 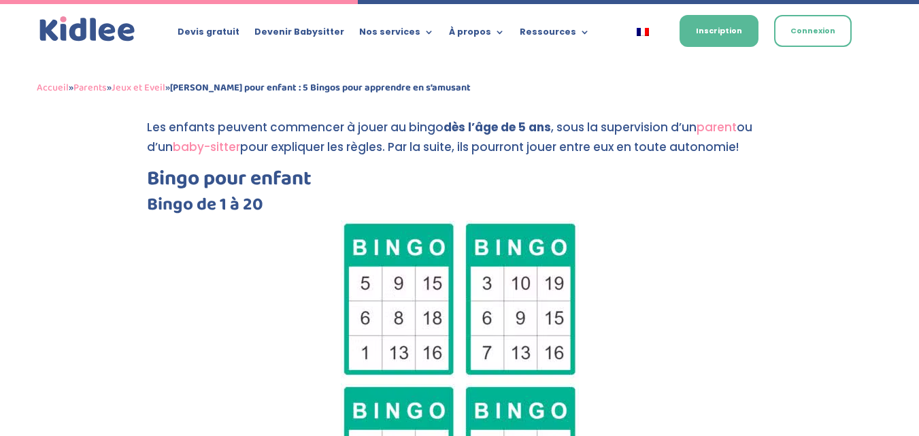 What do you see at coordinates (554, 35) in the screenshot?
I see `a: Ressources` at bounding box center [554, 35].